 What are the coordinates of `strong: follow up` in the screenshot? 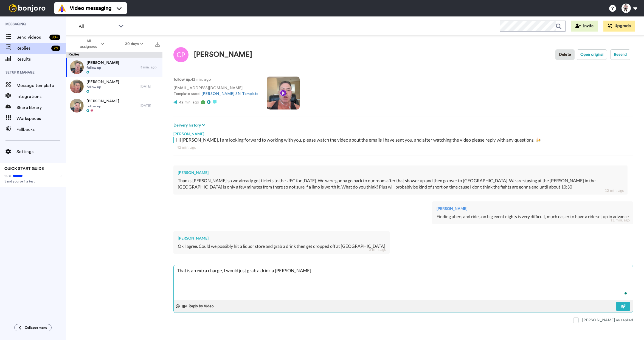 It's located at (182, 80).